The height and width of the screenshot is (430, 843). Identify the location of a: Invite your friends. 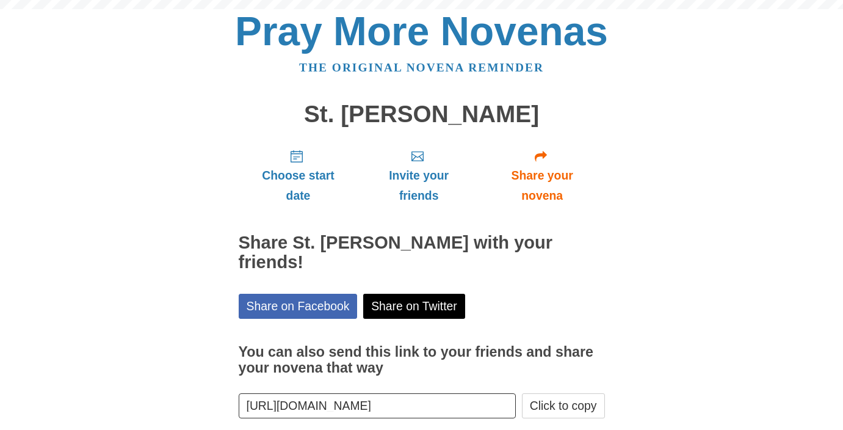
(418, 175).